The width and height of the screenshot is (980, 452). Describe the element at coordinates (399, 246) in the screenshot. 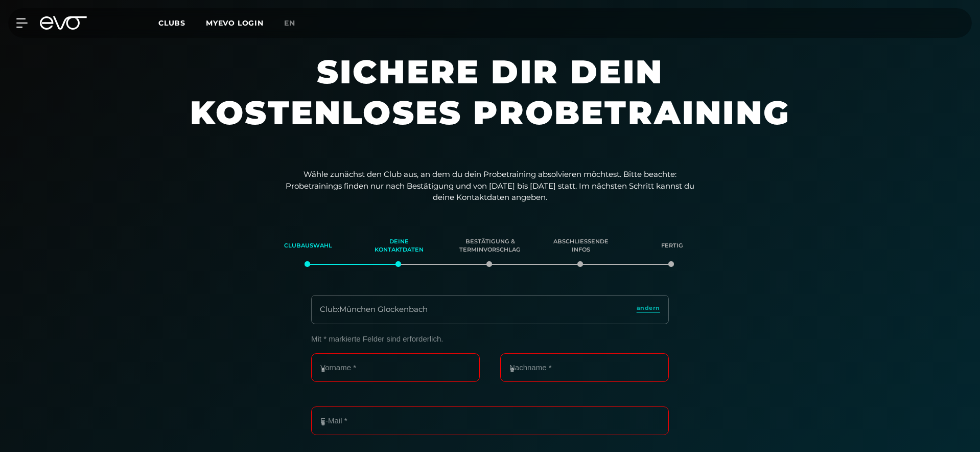

I see `div: Deine Kontaktdaten` at that location.